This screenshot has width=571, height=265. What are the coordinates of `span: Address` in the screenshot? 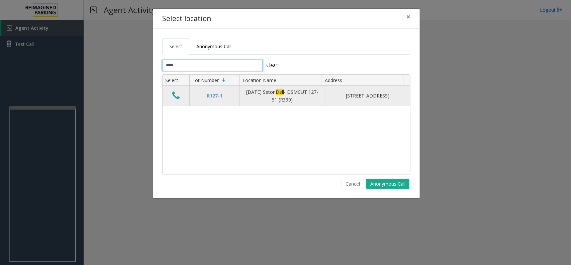 It's located at (333, 80).